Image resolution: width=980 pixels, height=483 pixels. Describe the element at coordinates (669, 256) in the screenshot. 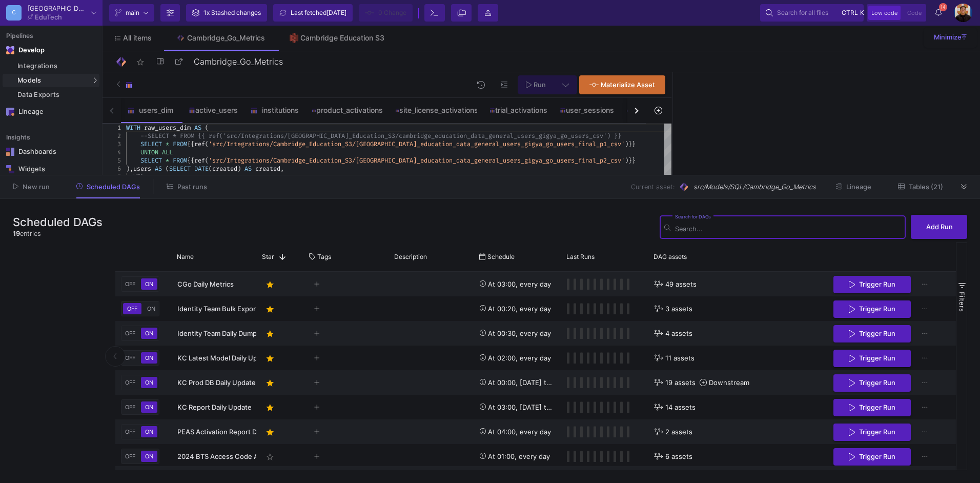

I see `span: DAG assets` at that location.